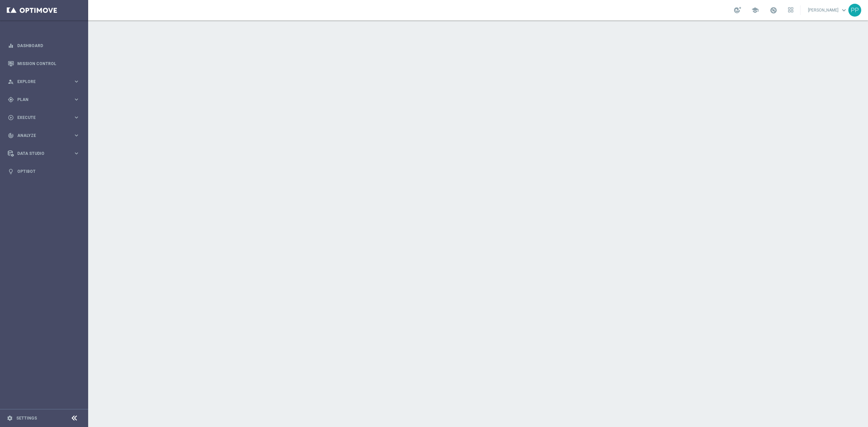 Image resolution: width=868 pixels, height=427 pixels. I want to click on a: Dashboard, so click(49, 45).